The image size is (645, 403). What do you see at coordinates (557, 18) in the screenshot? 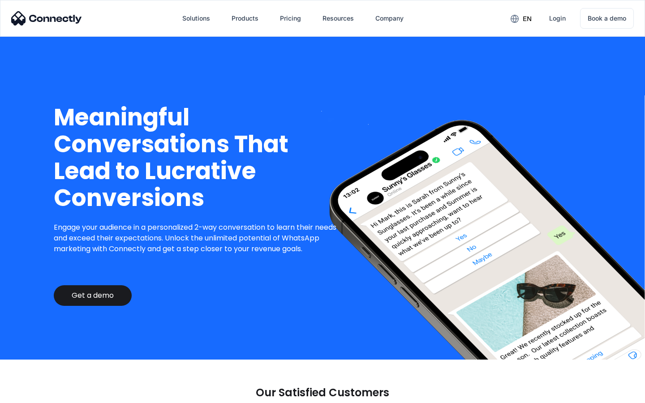
I see `div: Login` at bounding box center [557, 18].